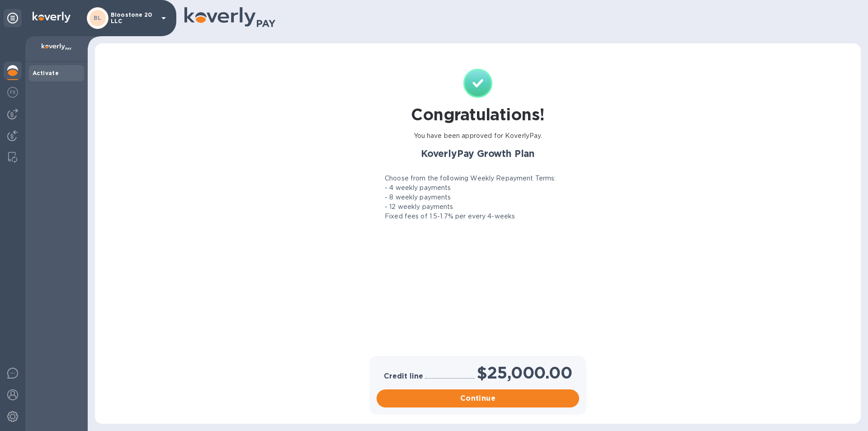 The height and width of the screenshot is (431, 868). I want to click on p: You have been approved for KoverlyPay., so click(478, 136).